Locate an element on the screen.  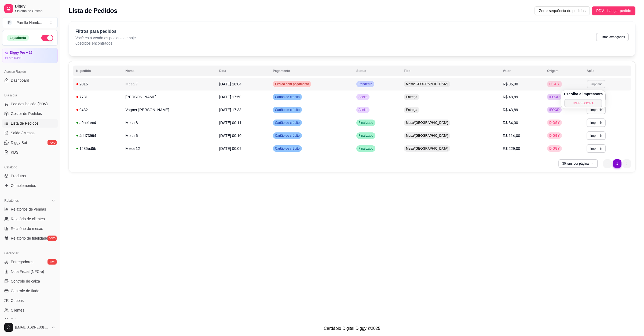
span: R$ 229,00 is located at coordinates (512, 149).